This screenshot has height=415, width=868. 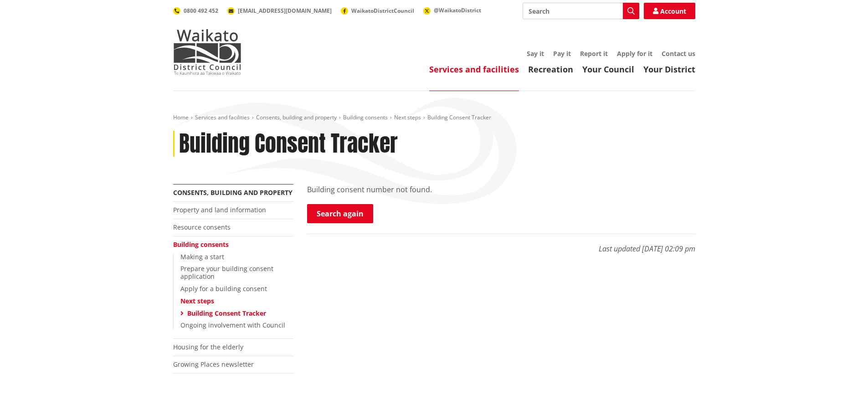 What do you see at coordinates (551, 69) in the screenshot?
I see `a: Recreation` at bounding box center [551, 69].